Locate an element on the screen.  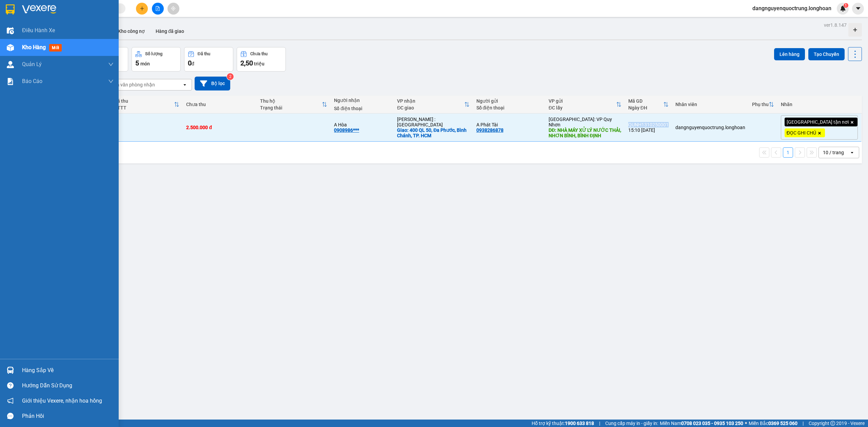
sup: 1 is located at coordinates (846, 5).